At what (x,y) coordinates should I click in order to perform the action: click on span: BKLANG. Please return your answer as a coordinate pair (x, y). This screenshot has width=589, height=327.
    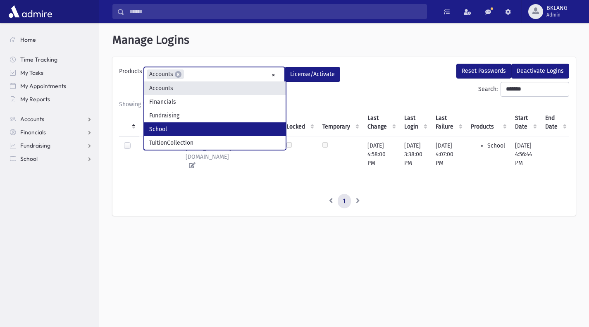
    Looking at the image, I should click on (557, 8).